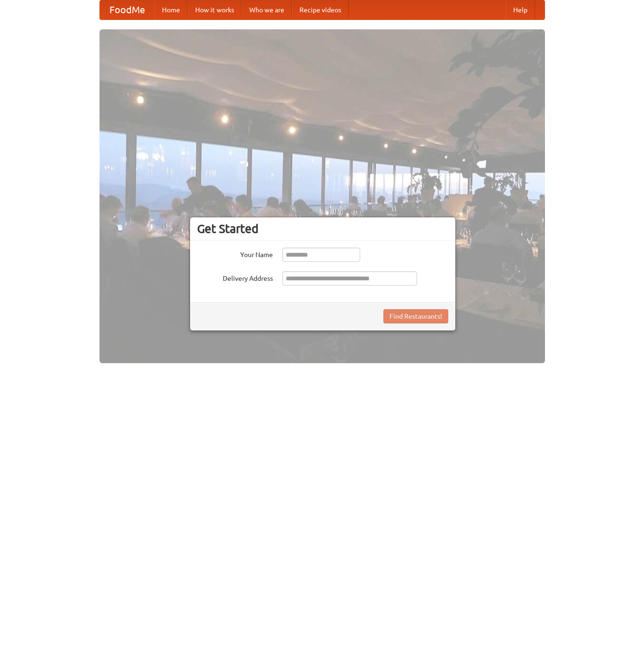  What do you see at coordinates (171, 10) in the screenshot?
I see `a: Home` at bounding box center [171, 10].